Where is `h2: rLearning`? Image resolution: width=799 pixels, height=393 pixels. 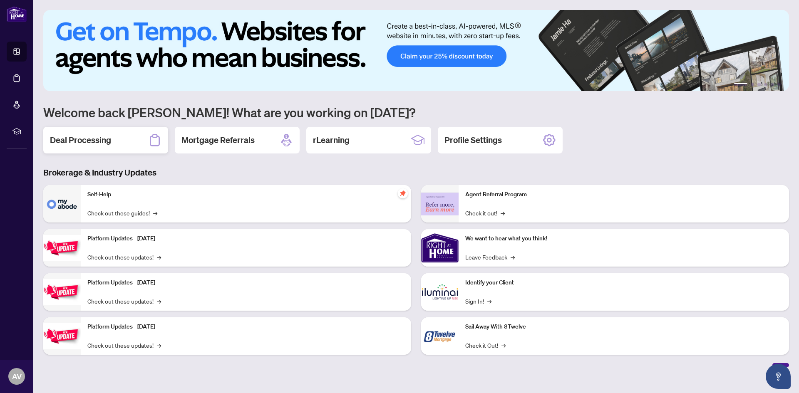
h2: rLearning is located at coordinates (331, 140).